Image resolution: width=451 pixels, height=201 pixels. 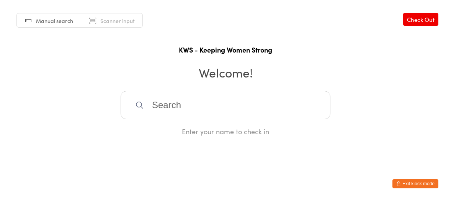 What do you see at coordinates (118, 21) in the screenshot?
I see `span: Scanner input` at bounding box center [118, 21].